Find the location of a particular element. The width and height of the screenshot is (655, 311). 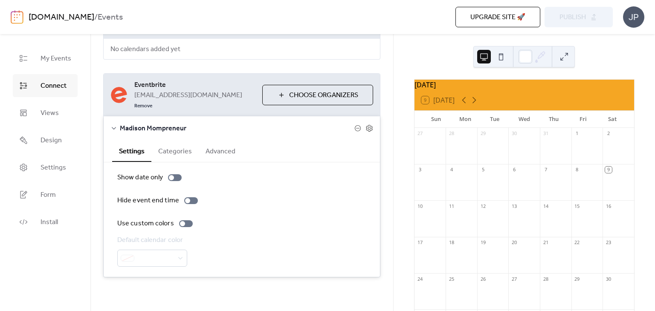

div: 1 is located at coordinates (577, 134).